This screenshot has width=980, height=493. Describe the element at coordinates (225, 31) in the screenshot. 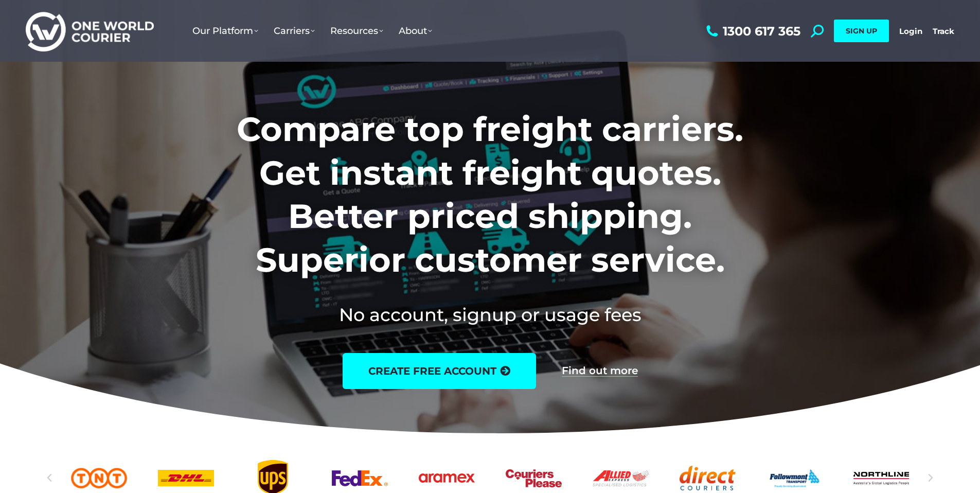

I see `a: Our Platform` at that location.